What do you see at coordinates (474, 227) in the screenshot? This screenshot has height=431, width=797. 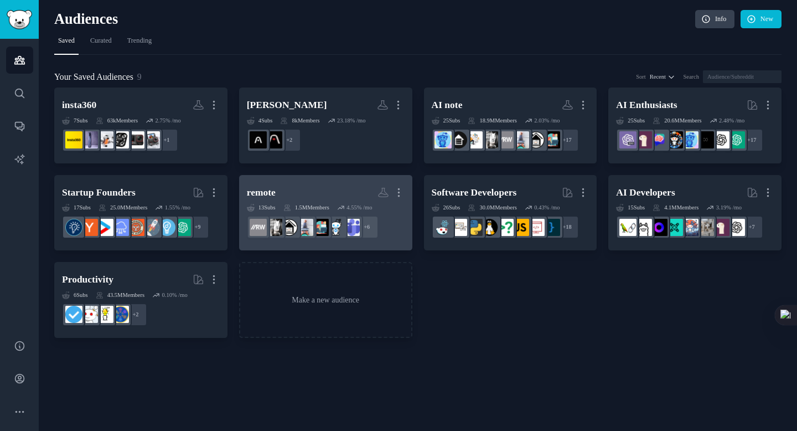 I see `img: Python` at bounding box center [474, 227].